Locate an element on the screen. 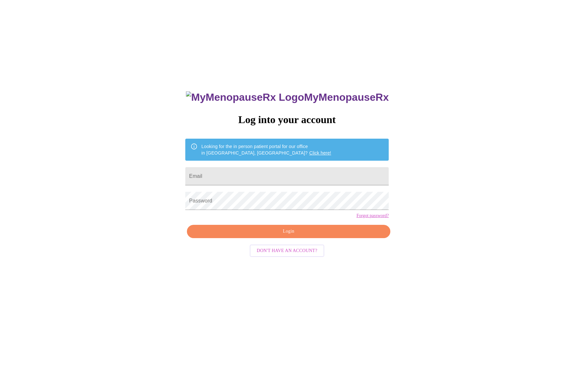 This screenshot has height=392, width=574. a: Don't have an account? is located at coordinates (287, 250).